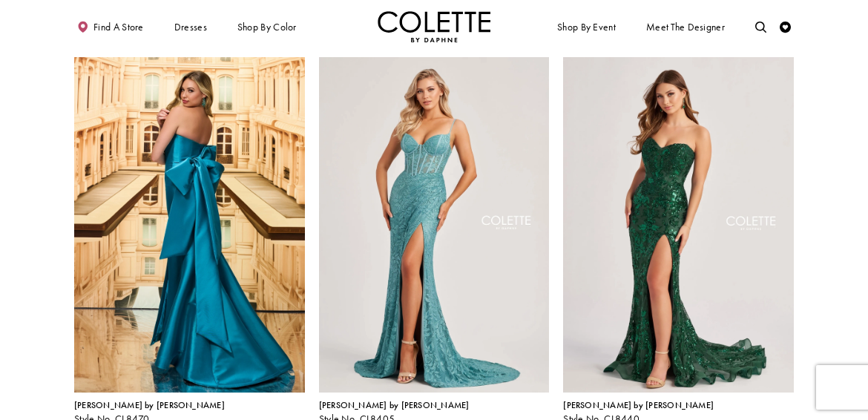 This screenshot has height=420, width=868. Describe the element at coordinates (685, 26) in the screenshot. I see `a: Meet the designer` at that location.